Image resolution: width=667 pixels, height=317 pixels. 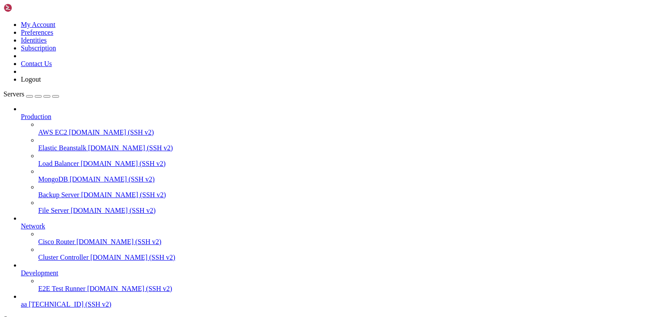 I want to click on span: AWS EC2, so click(x=53, y=132).